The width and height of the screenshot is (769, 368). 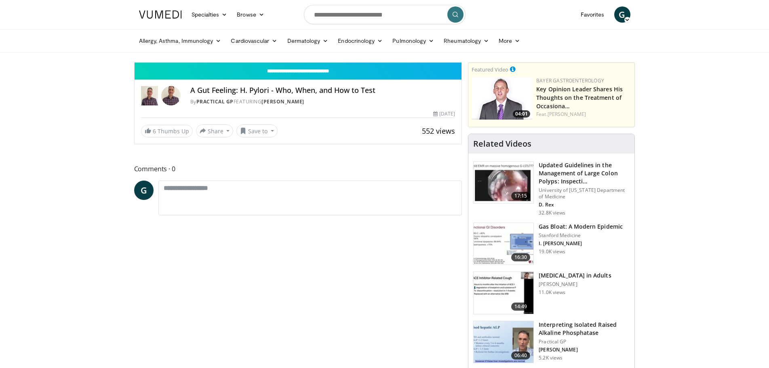 What do you see at coordinates (250, 15) in the screenshot?
I see `a: Browse` at bounding box center [250, 15].